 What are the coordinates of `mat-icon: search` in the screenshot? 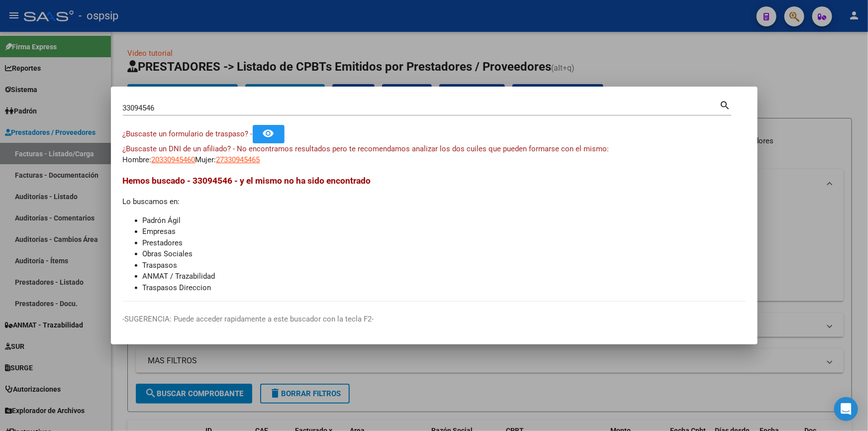 It's located at (725, 105).